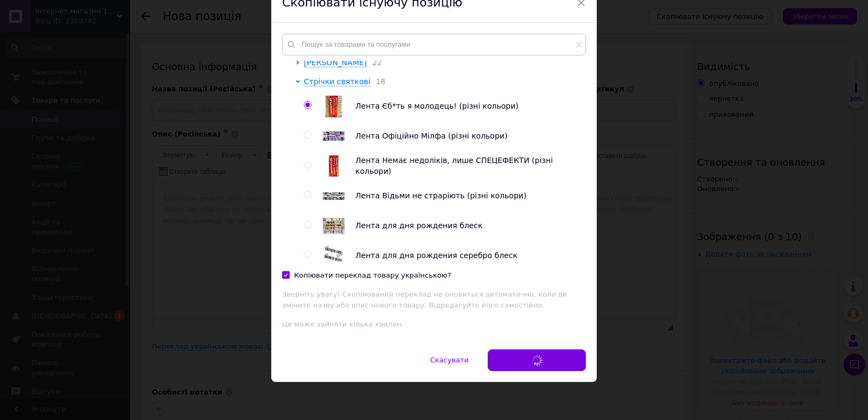  What do you see at coordinates (334, 136) in the screenshot?
I see `img: Лента Офіційно Мілфа (різні кольори)` at bounding box center [334, 136].